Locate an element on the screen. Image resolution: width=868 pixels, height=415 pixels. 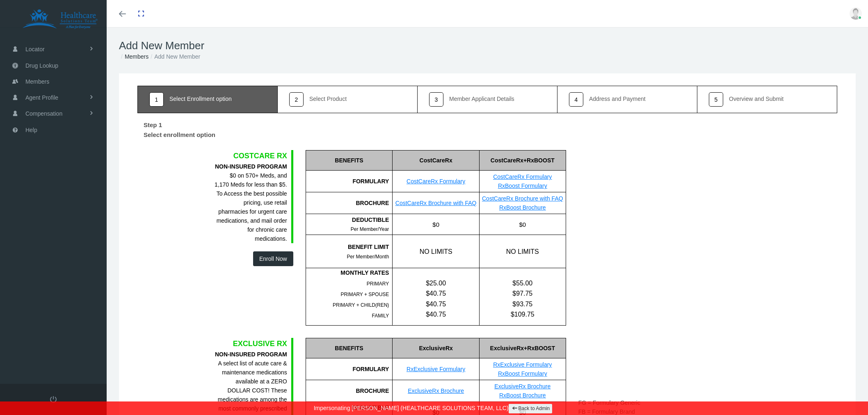
a: Back to Admin is located at coordinates (530, 408).